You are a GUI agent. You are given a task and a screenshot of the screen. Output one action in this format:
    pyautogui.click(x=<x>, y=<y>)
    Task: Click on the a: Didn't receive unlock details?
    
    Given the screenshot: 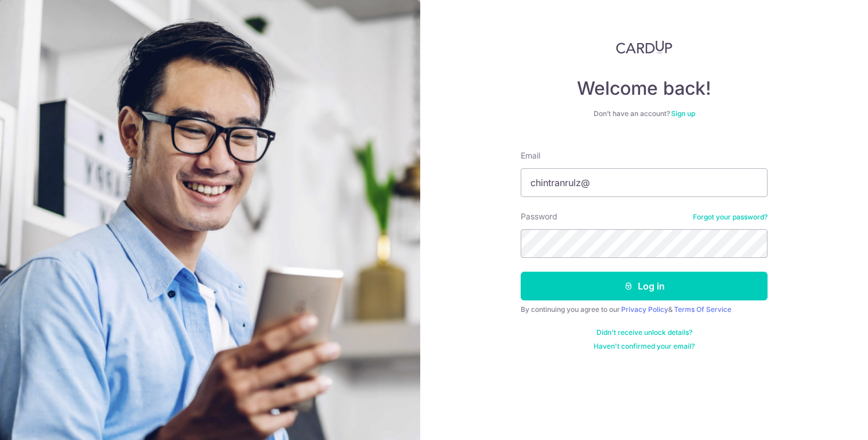 What is the action you would take?
    pyautogui.click(x=645, y=333)
    